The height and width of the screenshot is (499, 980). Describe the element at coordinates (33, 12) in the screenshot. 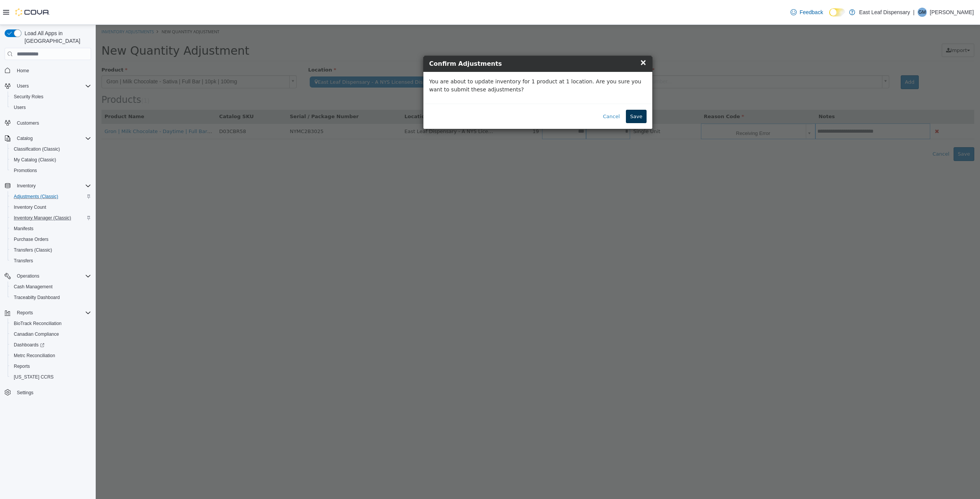

I see `img: Cova` at that location.